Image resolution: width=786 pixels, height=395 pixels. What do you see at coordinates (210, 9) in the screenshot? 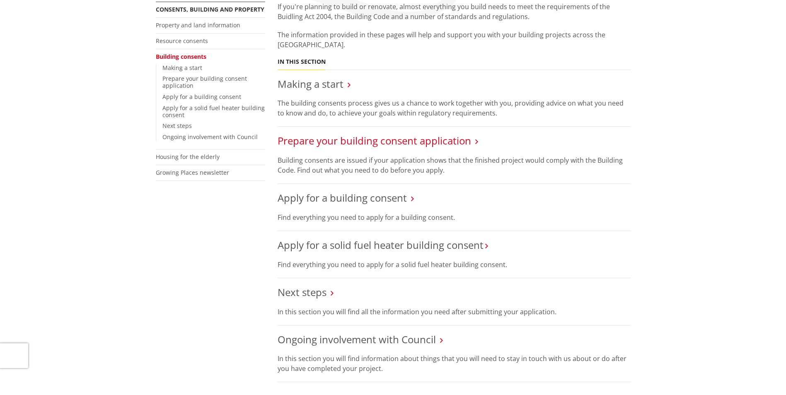
I see `a: Consents, building and property` at bounding box center [210, 9].